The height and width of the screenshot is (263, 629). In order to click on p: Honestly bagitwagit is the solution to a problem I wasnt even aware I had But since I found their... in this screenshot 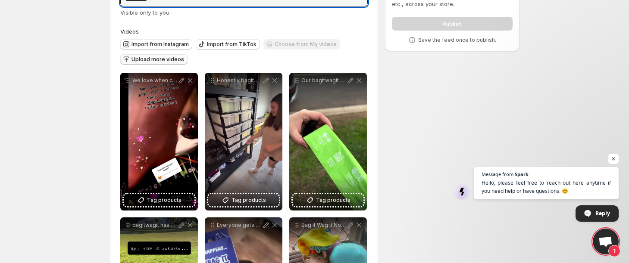, I will do `click(239, 81)`.